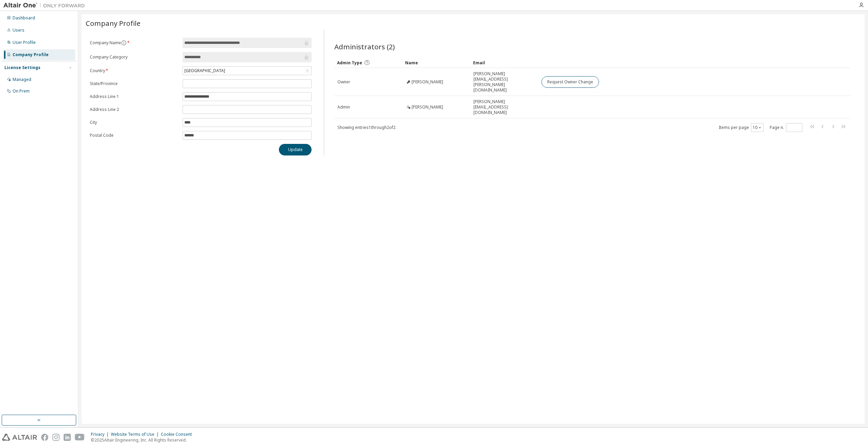 The image size is (868, 447). Describe the element at coordinates (366, 127) in the screenshot. I see `span: Showing entries 1 through 2 of 2` at that location.